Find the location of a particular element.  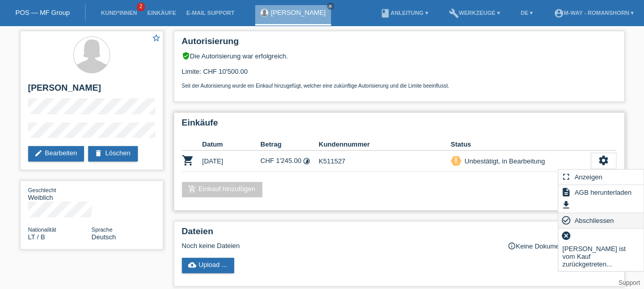

td: CHF 1'245.00 is located at coordinates (289, 161).